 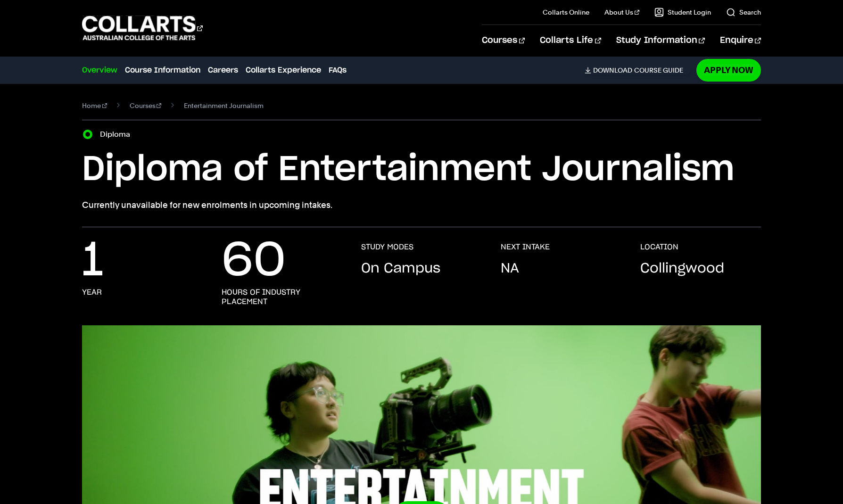 I want to click on p: On Campus, so click(x=401, y=269).